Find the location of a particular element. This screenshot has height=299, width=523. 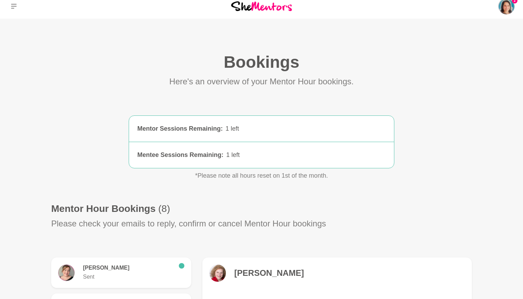

img: She Mentors Logo is located at coordinates (262, 6).